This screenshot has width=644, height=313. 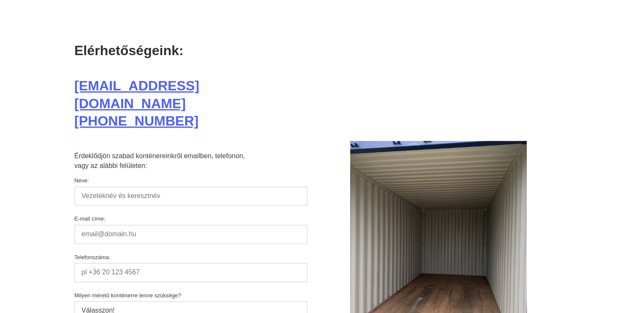 What do you see at coordinates (191, 51) in the screenshot?
I see `div: Elérhetőségeink:` at bounding box center [191, 51].